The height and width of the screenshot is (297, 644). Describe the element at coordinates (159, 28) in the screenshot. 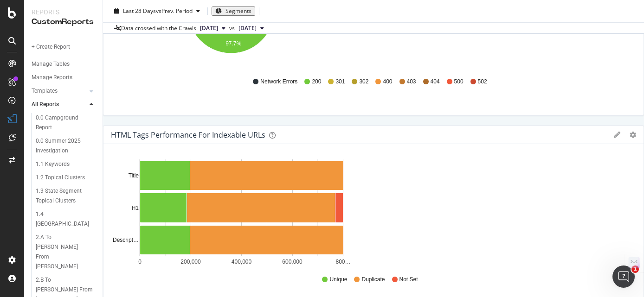

I see `div: Data crossed with the Crawls` at that location.